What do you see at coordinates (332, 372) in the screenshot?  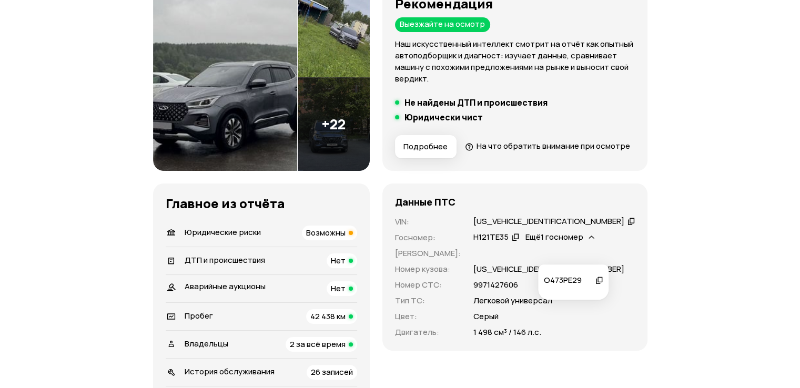 I see `span: 26 записей` at bounding box center [332, 372].